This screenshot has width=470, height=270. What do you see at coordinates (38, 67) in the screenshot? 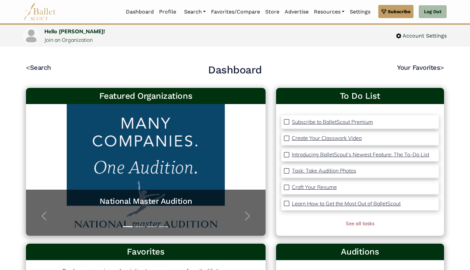
I see `a: <Search` at bounding box center [38, 67].